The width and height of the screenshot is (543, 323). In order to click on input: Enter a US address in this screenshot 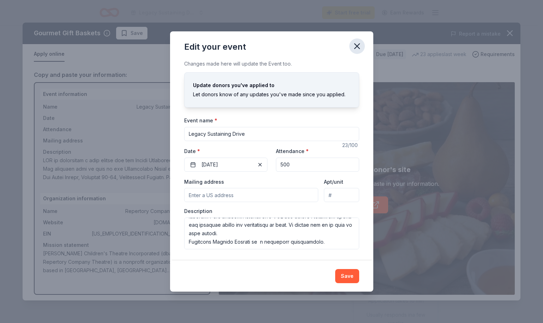, I will do `click(251, 195)`.